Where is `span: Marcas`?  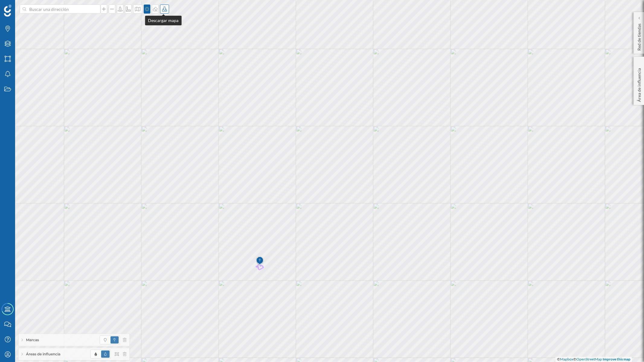
span: Marcas is located at coordinates (32, 341).